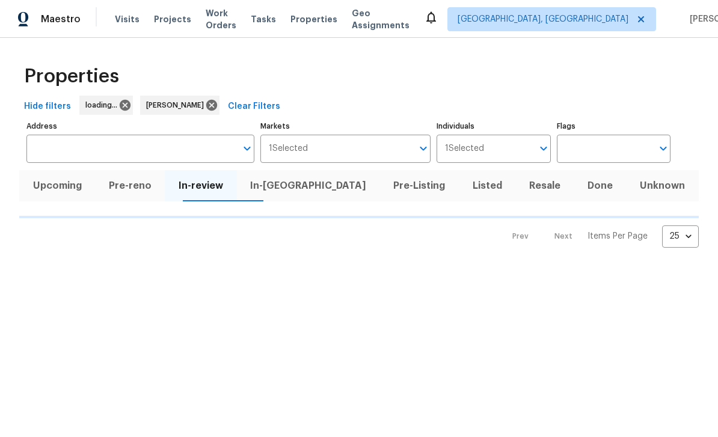 The image size is (718, 437). What do you see at coordinates (173, 19) in the screenshot?
I see `span: Projects` at bounding box center [173, 19].